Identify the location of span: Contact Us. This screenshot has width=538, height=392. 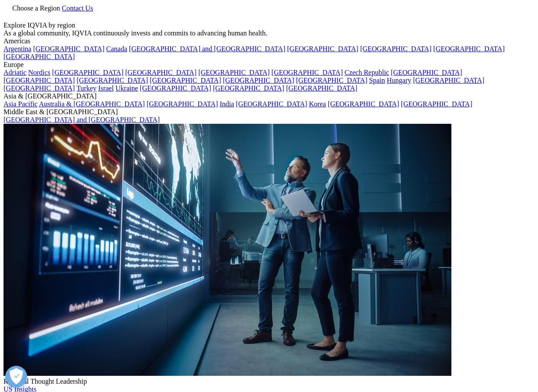
(77, 8).